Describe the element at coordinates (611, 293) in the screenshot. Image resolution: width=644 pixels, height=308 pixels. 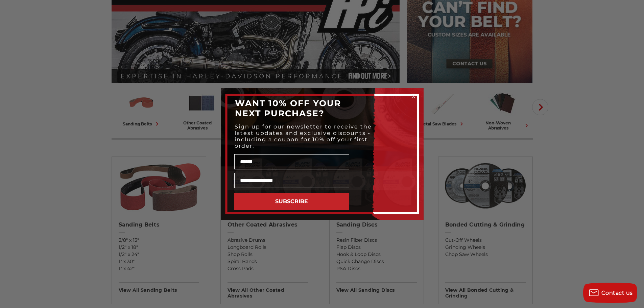
I see `button: Contact us` at that location.